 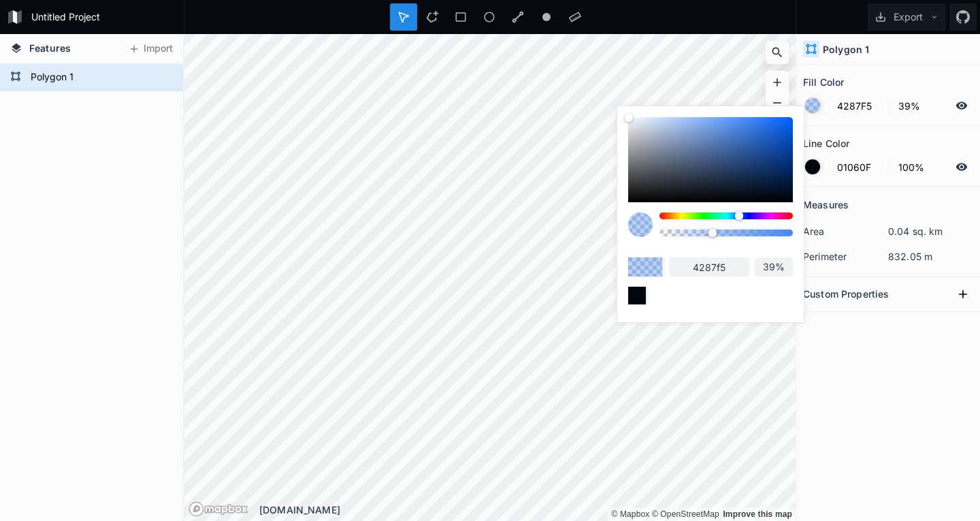 What do you see at coordinates (827, 143) in the screenshot?
I see `h2: Line Color` at bounding box center [827, 143].